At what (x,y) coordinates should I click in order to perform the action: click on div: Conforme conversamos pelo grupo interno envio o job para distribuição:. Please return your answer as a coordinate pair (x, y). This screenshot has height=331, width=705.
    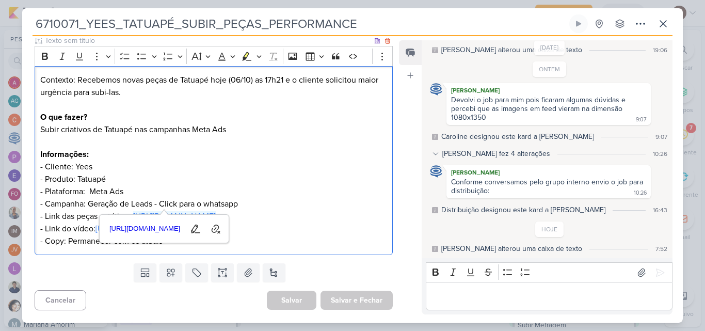
    Looking at the image, I should click on (548, 186).